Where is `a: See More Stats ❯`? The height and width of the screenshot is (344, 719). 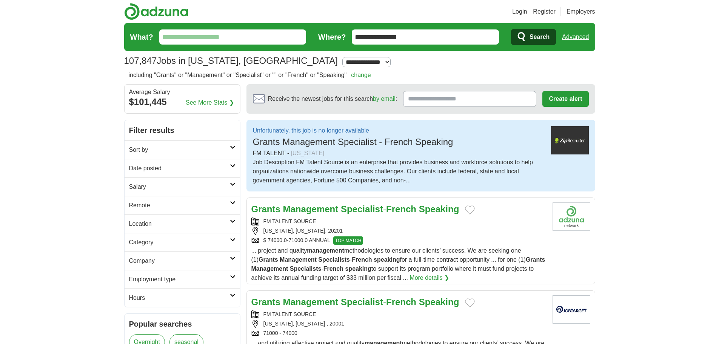
a: See More Stats ❯ is located at coordinates (210, 103).